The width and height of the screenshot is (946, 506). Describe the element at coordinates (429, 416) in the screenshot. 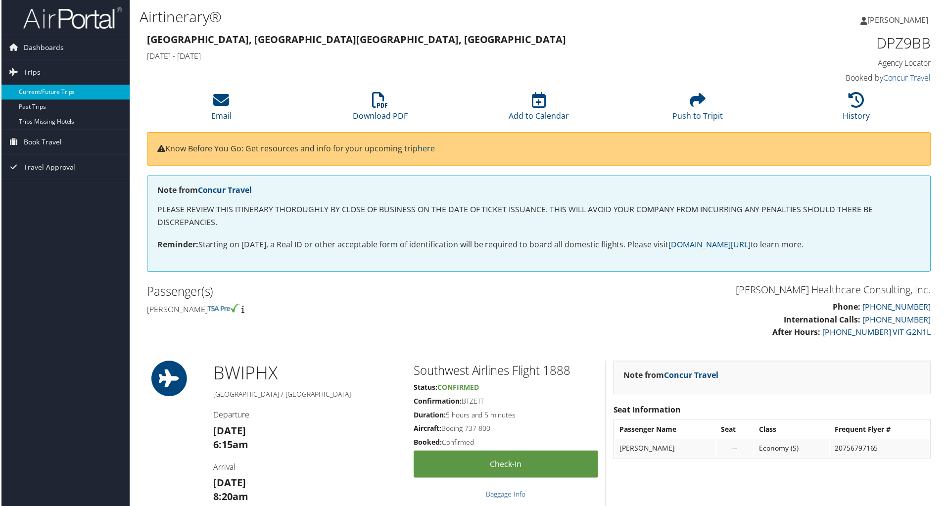

I see `strong: Duration:` at that location.